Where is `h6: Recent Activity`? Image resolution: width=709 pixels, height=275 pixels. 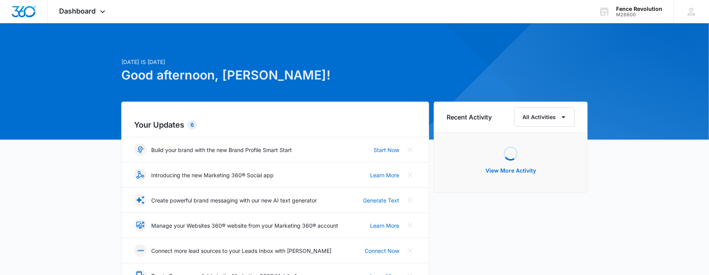 h6: Recent Activity is located at coordinates (469, 117).